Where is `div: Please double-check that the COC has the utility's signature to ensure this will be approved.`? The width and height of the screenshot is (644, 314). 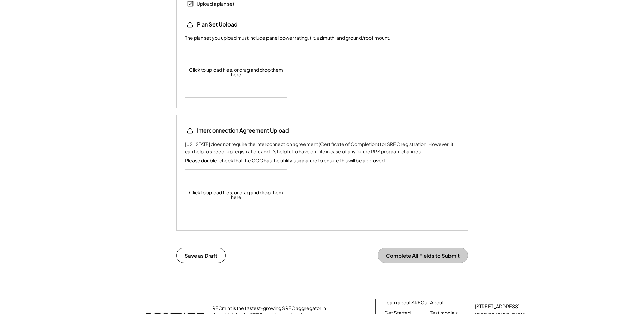 div: Please double-check that the COC has the utility's signature to ensure this will be approved. is located at coordinates (286, 160).